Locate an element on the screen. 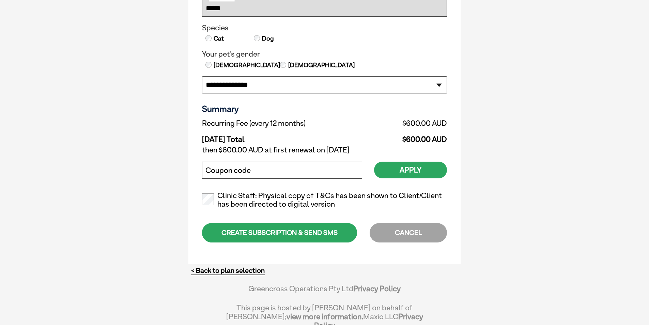  div: CANCEL is located at coordinates (408, 232).